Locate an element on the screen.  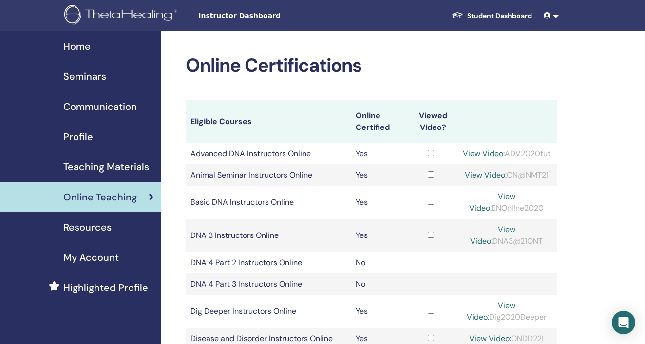
span: Teaching Materials is located at coordinates (106, 167).